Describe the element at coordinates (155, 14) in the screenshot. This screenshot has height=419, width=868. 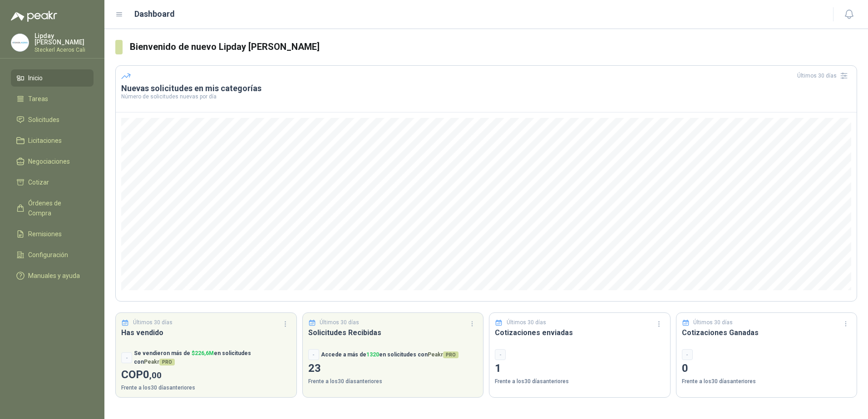
I see `h1: Dashboard` at that location.